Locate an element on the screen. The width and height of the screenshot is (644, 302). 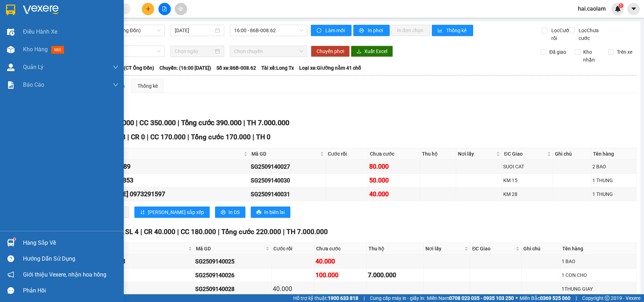
span: Kho nhận is located at coordinates (592, 56).